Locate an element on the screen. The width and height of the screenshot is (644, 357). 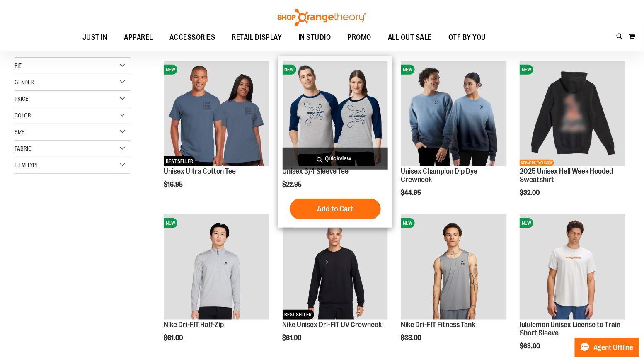
a: Nike Dri-FIT Half-ZipNEW is located at coordinates (217, 267).